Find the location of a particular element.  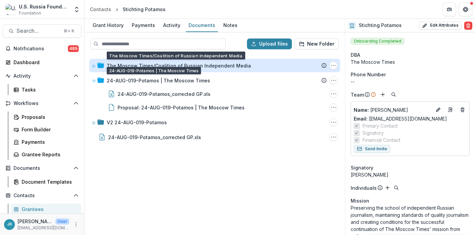

div: 24-AUG-019-Potamos | The Moscow Times24-AUG-019-Potamos | The Moscow Times Options24-AUG-019-Pota... is located at coordinates (215, 94).